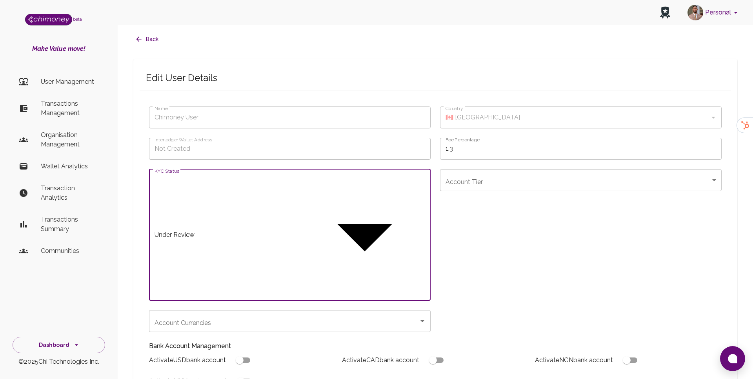 Image resolution: width=753 pixels, height=379 pixels. Describe the element at coordinates (161, 108) in the screenshot. I see `label: Name` at that location.